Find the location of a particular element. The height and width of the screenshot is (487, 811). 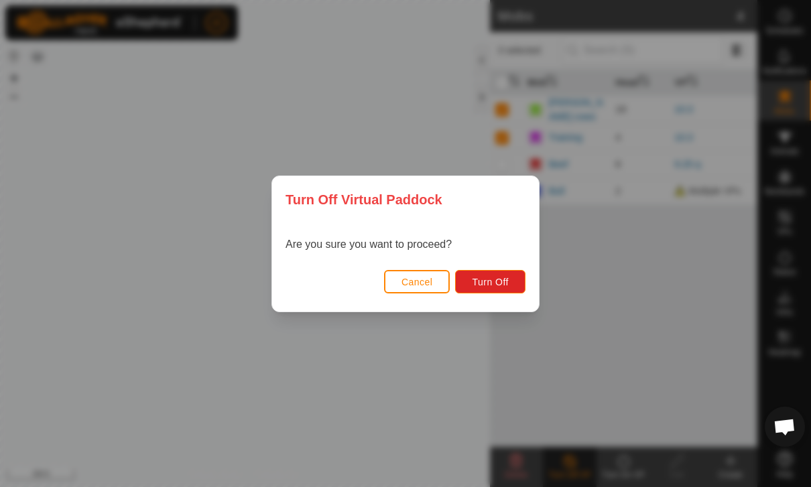

button: Turn Off is located at coordinates (490, 282).